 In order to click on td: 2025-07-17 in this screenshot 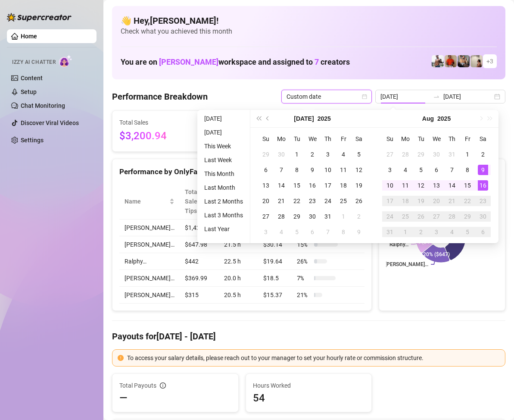, I will do `click(328, 185)`.